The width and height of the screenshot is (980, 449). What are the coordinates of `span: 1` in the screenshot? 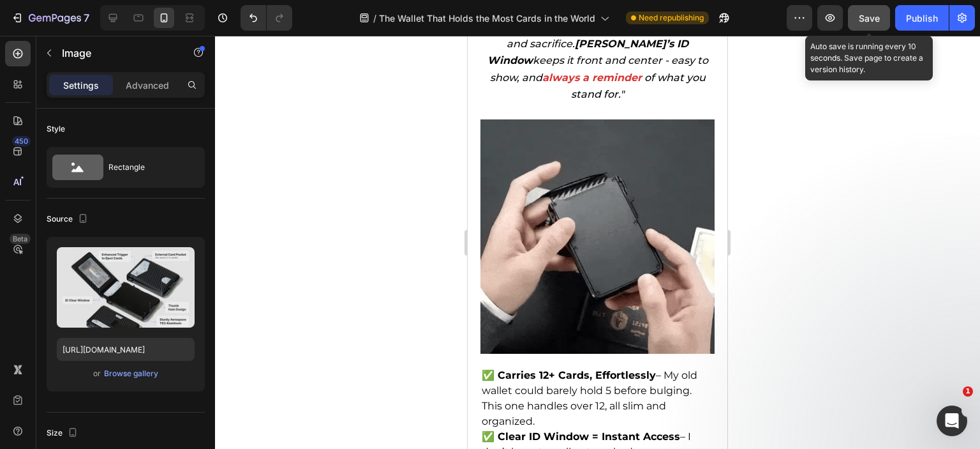 It's located at (968, 391).